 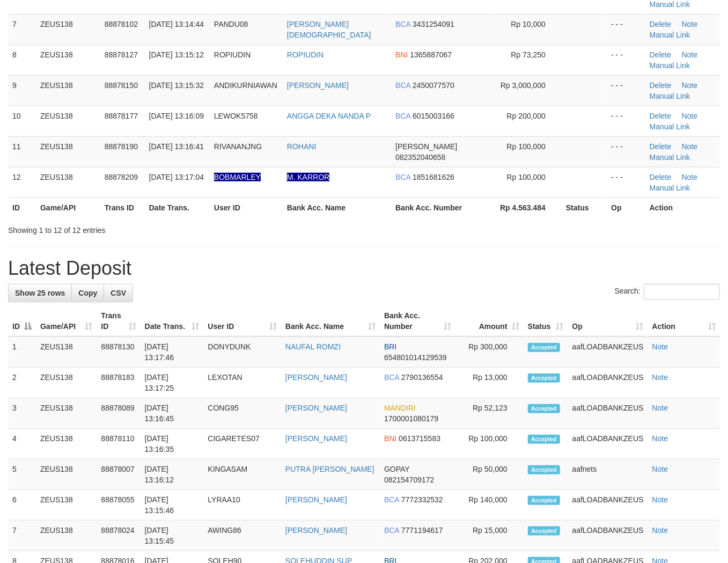 What do you see at coordinates (22, 413) in the screenshot?
I see `td: 3` at bounding box center [22, 413].